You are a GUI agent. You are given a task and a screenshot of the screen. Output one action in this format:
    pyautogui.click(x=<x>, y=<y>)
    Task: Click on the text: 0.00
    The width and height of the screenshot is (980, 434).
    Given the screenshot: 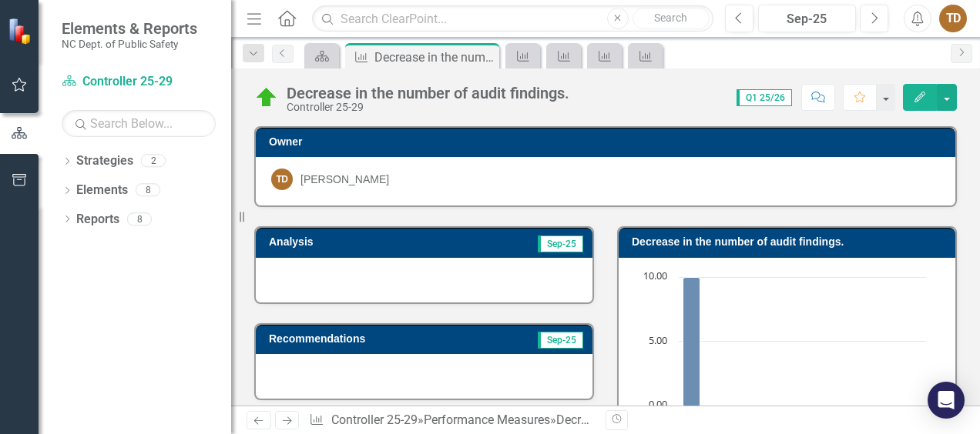 What is the action you would take?
    pyautogui.click(x=658, y=404)
    